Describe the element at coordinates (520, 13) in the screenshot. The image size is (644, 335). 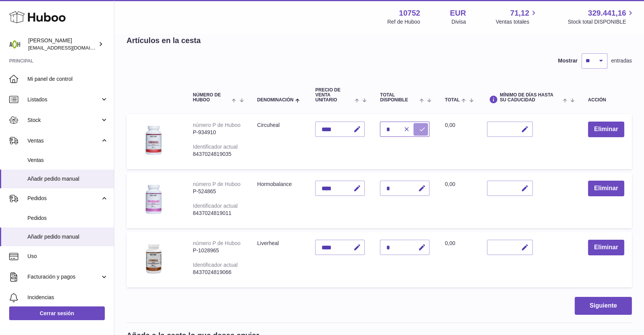
I see `span: 71,12` at that location.